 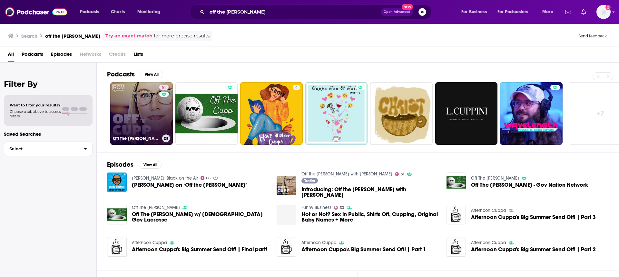 What do you see at coordinates (138, 55) in the screenshot?
I see `span: Lists` at bounding box center [138, 55].